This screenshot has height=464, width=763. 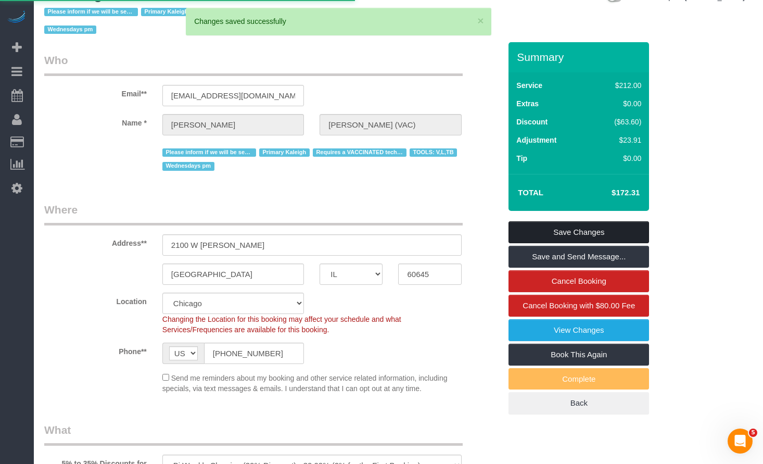 What do you see at coordinates (254, 64) in the screenshot?
I see `legend: Who` at bounding box center [254, 64].